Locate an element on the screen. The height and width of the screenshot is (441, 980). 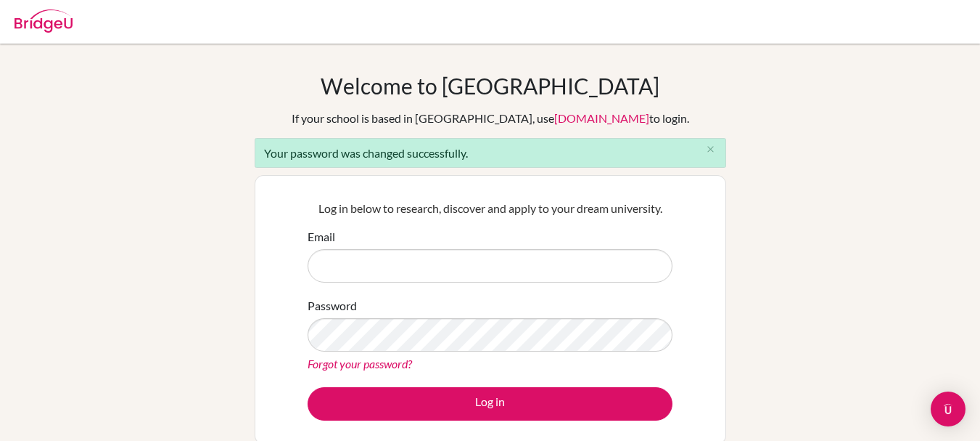
a: Forgot your password? is located at coordinates (359, 363).